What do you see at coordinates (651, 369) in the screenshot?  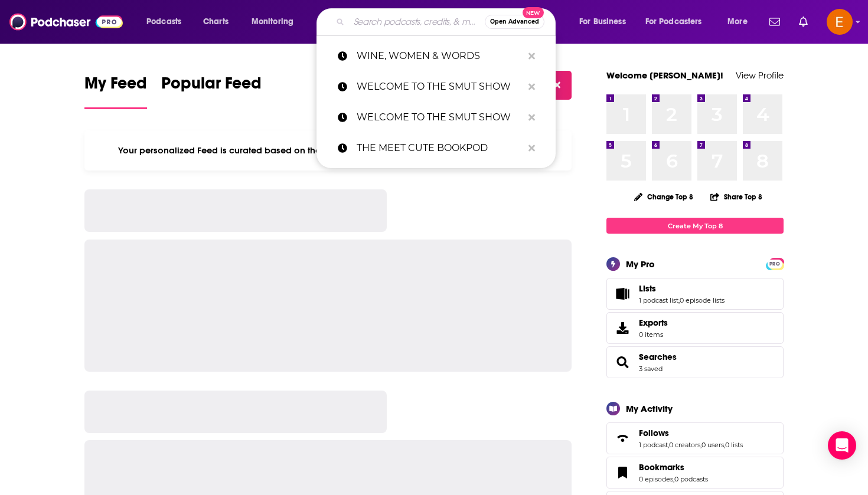 I see `a: 3 saved` at bounding box center [651, 369].